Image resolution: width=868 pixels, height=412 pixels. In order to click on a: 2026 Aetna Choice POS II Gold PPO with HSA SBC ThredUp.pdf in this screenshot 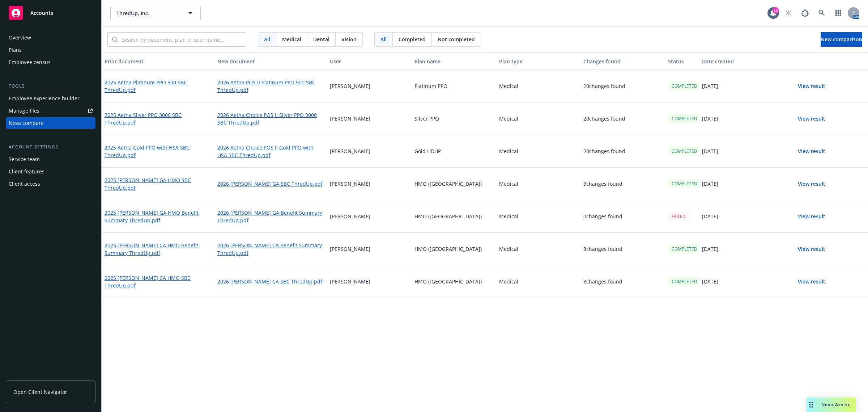, I will do `click(271, 151)`.